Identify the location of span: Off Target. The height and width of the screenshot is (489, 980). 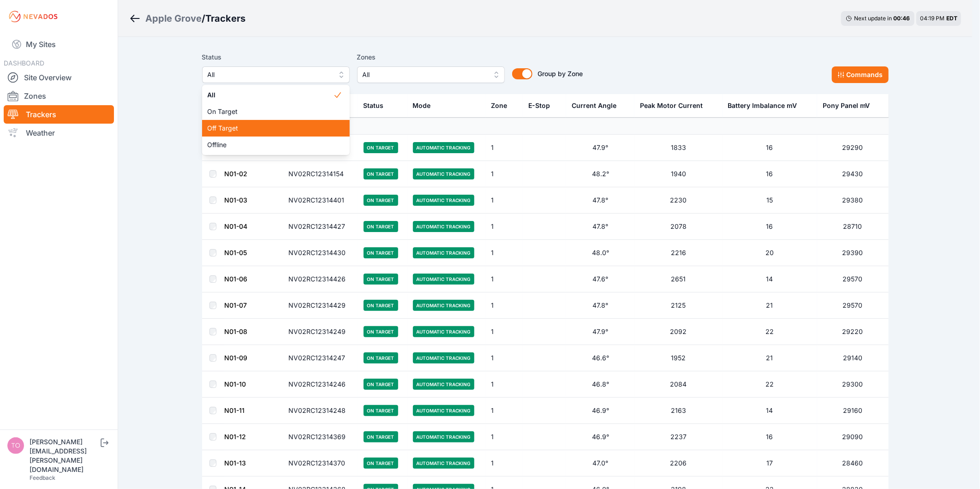
(271, 128).